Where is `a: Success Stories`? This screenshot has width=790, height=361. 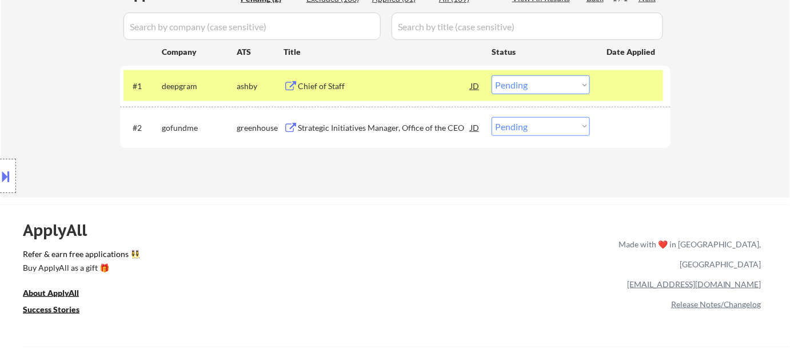
a: Success Stories is located at coordinates (59, 311).